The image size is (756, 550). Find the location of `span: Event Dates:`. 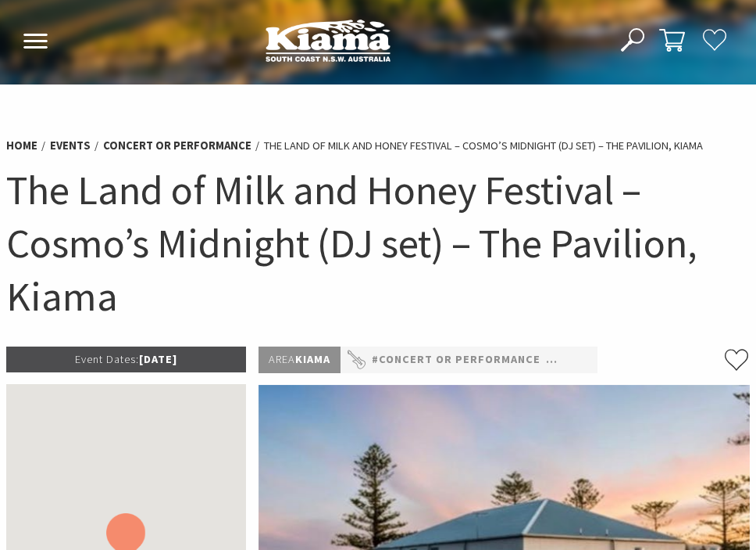

span: Event Dates: is located at coordinates (107, 359).